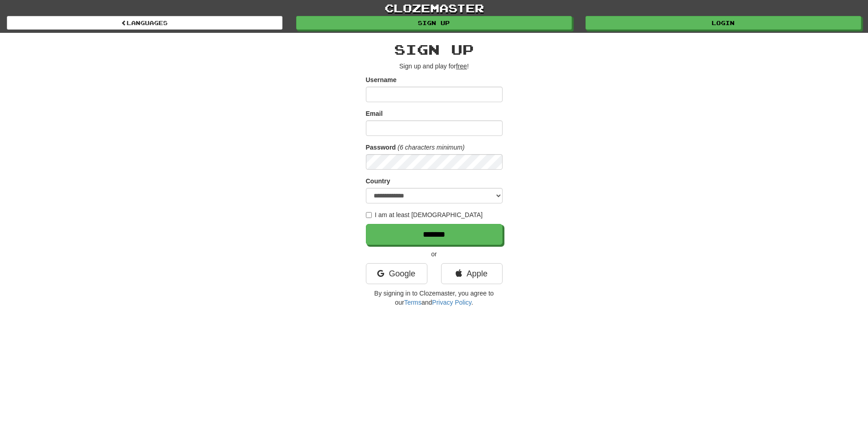  Describe the element at coordinates (380, 147) in the screenshot. I see `label: Password` at that location.